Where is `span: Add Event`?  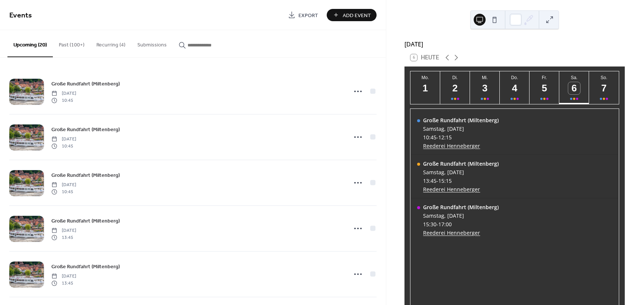
span: Add Event is located at coordinates (357, 15).